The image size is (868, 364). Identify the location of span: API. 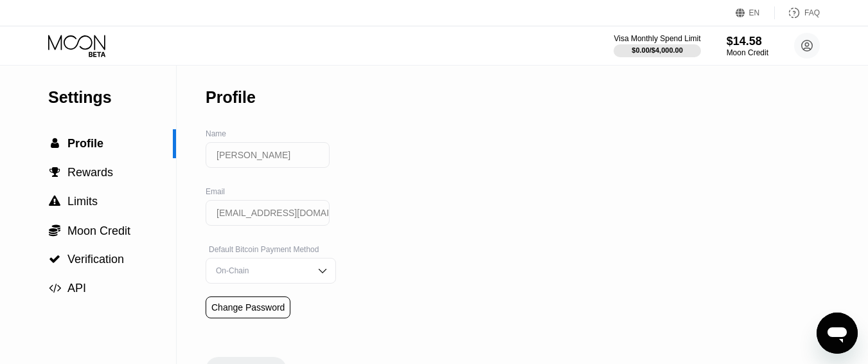
(76, 288).